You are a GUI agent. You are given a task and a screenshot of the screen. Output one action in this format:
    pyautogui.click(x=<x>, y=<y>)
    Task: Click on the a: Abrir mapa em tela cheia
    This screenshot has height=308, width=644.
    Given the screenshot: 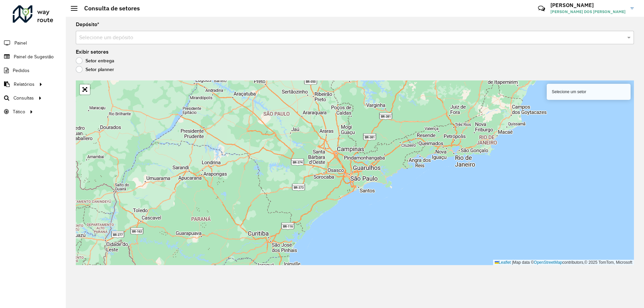 What is the action you would take?
    pyautogui.click(x=85, y=90)
    